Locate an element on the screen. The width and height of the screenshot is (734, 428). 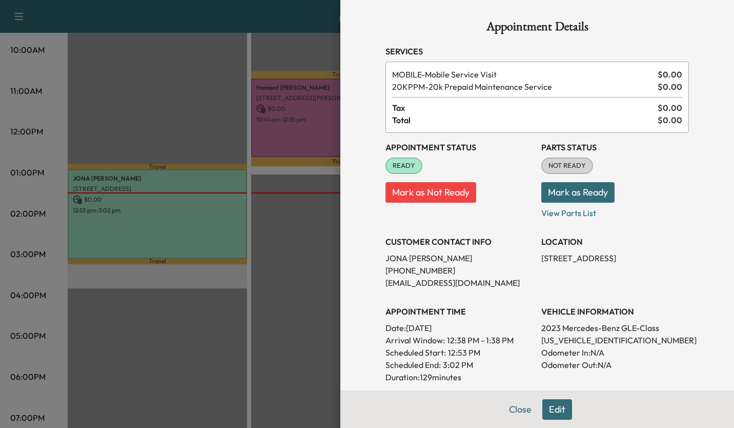
h3: VEHICLE INFORMATION is located at coordinates (615, 311).